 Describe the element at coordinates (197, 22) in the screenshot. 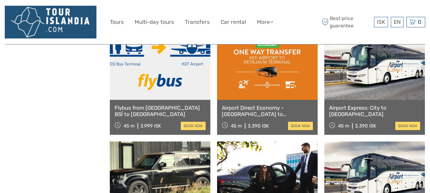

I see `a: Transfers` at that location.